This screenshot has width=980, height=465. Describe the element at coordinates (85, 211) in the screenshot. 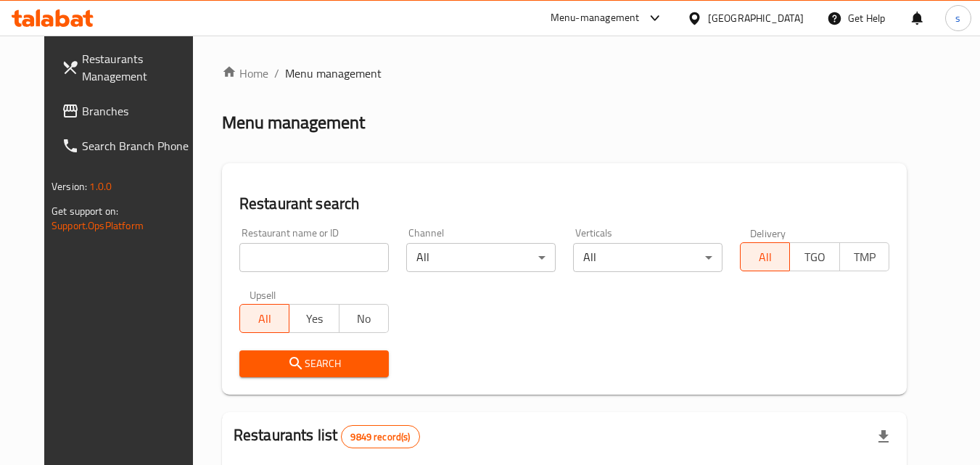

I see `span: Get support on:` at that location.